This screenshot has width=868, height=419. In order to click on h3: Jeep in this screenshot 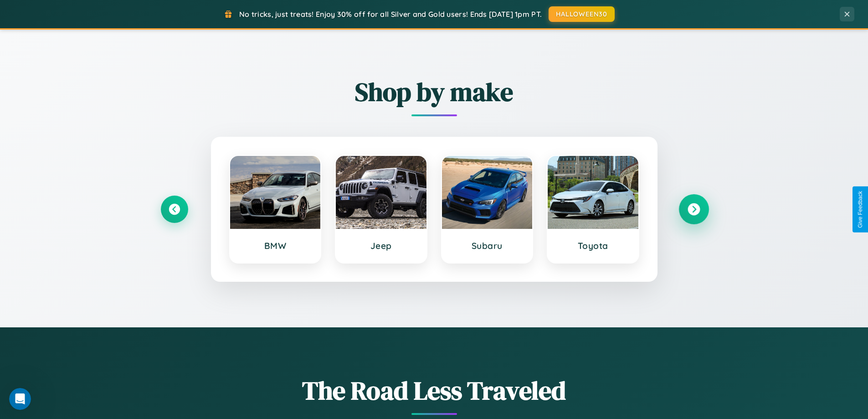, I will do `click(381, 245)`.